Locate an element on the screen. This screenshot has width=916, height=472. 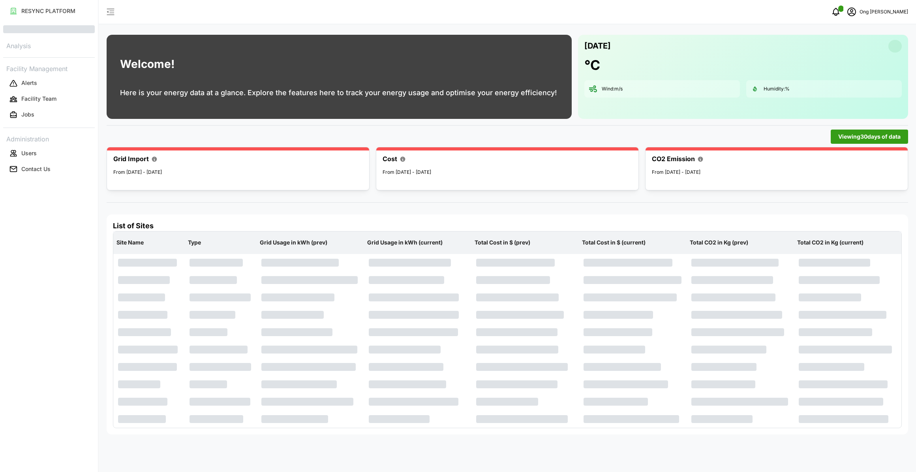
button: Viewing30days of data is located at coordinates (869, 137).